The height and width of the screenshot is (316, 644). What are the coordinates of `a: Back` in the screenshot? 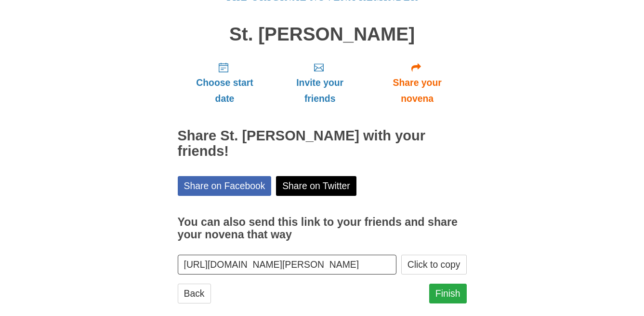 It's located at (194, 293).